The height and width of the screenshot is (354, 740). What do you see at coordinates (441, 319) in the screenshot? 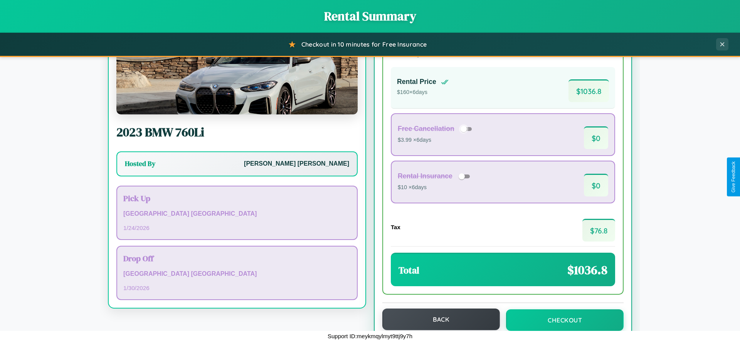
I see `button: Back` at bounding box center [441, 319].